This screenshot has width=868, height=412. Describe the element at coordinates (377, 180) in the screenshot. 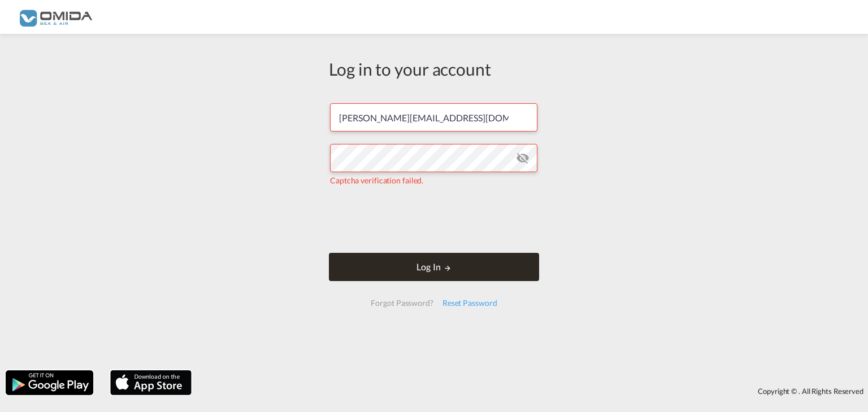

I see `span: Captcha verification failed.` at that location.